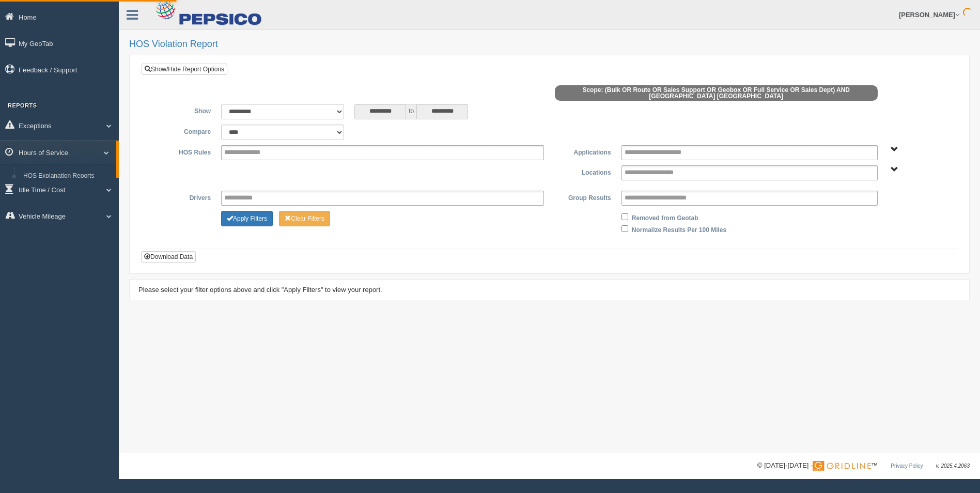  What do you see at coordinates (184, 69) in the screenshot?
I see `a: Show/Hide Report Options` at bounding box center [184, 69].